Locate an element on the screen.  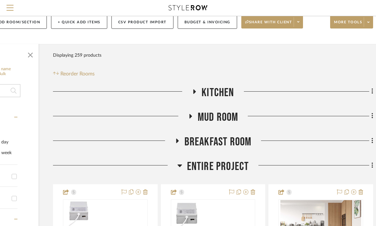
span: Share with client is located at coordinates (269, 25).